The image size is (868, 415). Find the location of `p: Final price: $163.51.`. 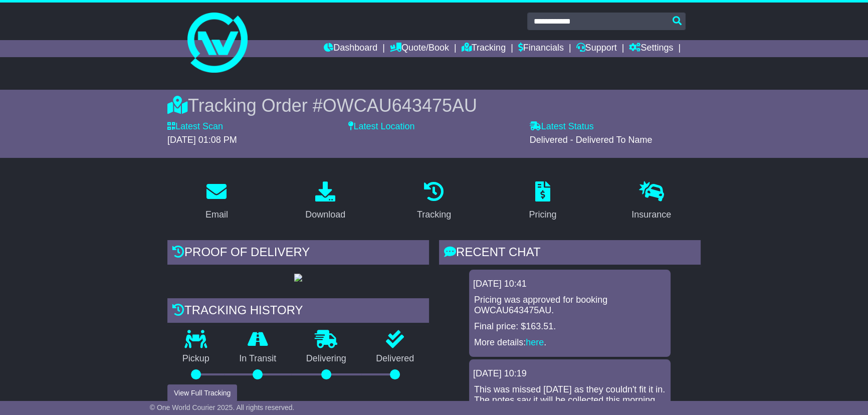

p: Final price: $163.51. is located at coordinates (570, 327).